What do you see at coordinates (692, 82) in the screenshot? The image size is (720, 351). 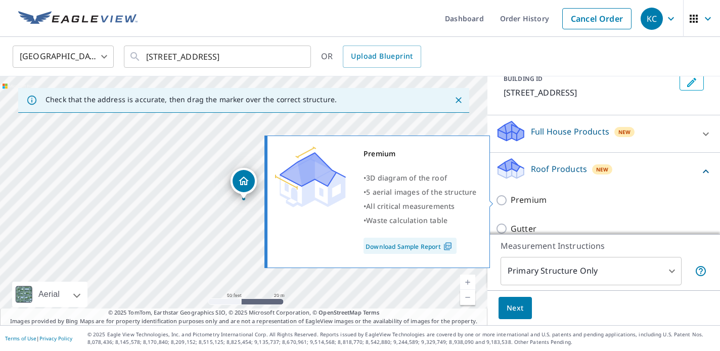 I see `button: Edit building 1` at bounding box center [692, 82].